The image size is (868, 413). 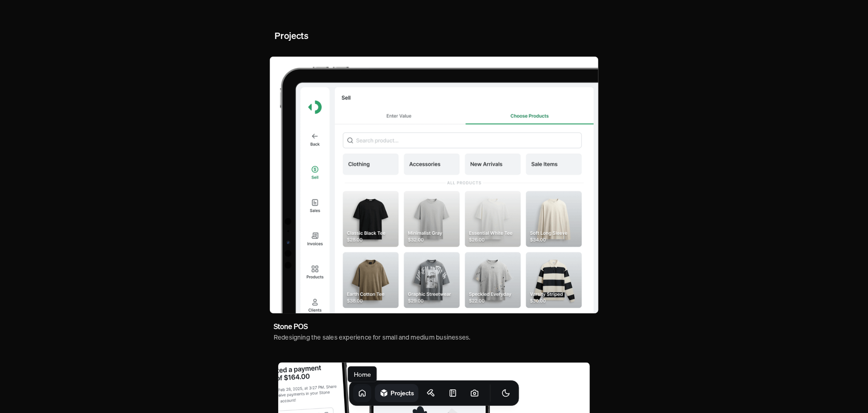 I want to click on a: Stone POSRedesigning the sales experience for small and medium businesses., so click(x=371, y=331).